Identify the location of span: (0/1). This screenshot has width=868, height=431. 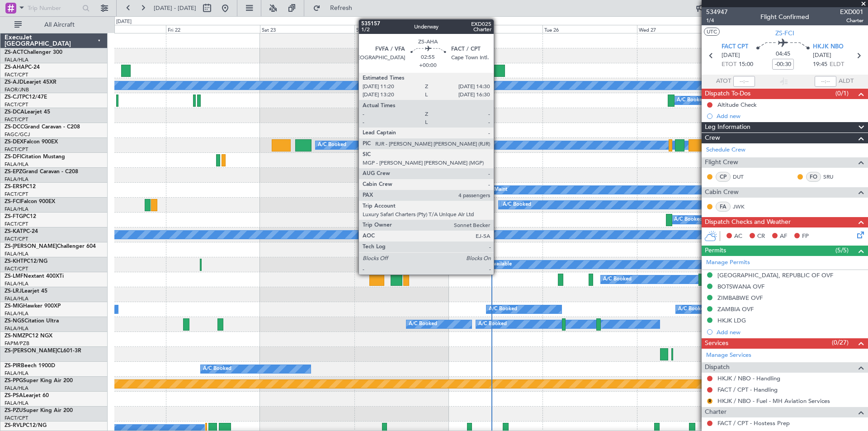
(842, 93).